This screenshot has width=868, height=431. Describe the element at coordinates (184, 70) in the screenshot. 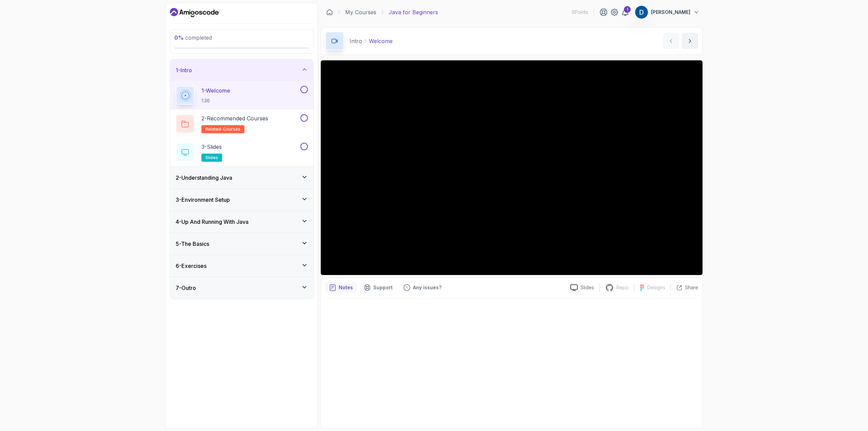

I see `h3: 1 - Intro` at that location.